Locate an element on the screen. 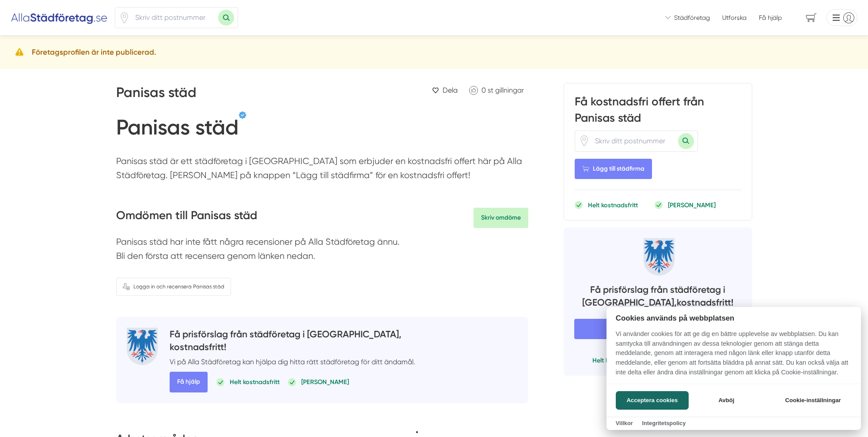 Image resolution: width=868 pixels, height=437 pixels. button: Cookie-inställningar is located at coordinates (813, 401).